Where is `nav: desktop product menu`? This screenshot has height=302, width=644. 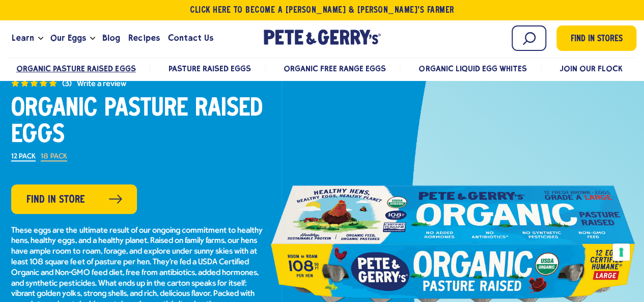 nav: desktop product menu is located at coordinates (322, 68).